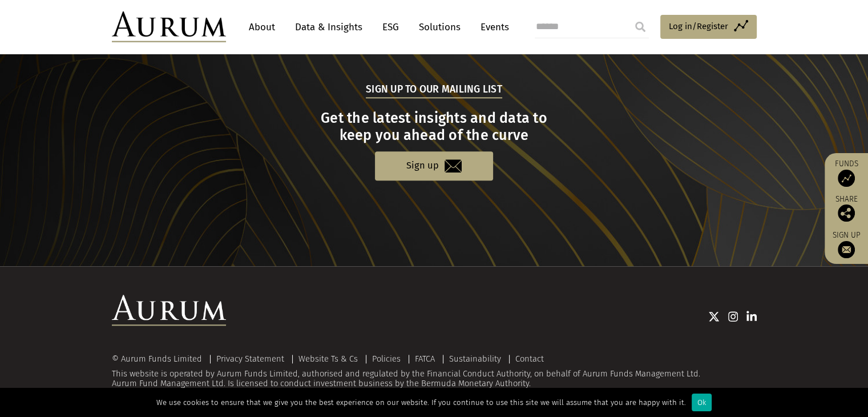 The width and height of the screenshot is (868, 417). What do you see at coordinates (434, 126) in the screenshot?
I see `h3: Get the latest insights and data to keep you ahead of the curve` at bounding box center [434, 126].